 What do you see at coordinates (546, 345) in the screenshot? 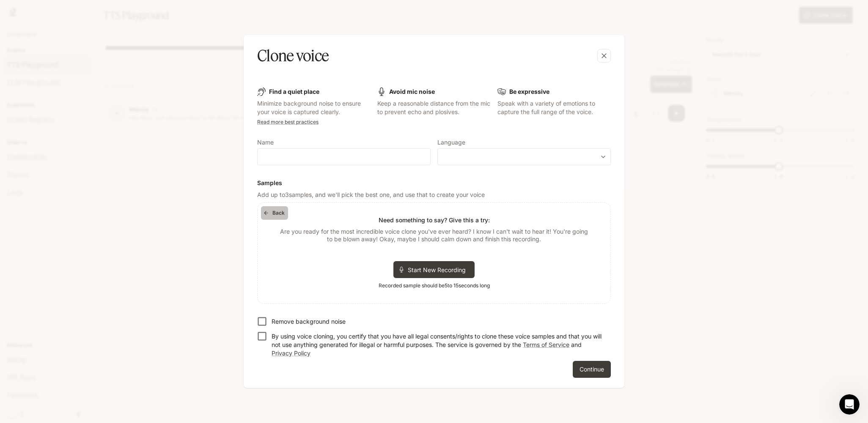
I see `a: Terms of Service` at bounding box center [546, 345].